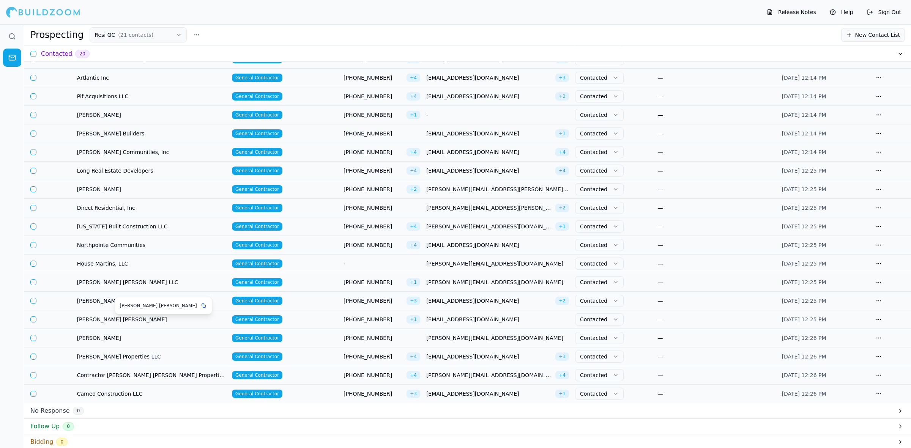 Image resolution: width=911 pixels, height=448 pixels. Describe the element at coordinates (45, 427) in the screenshot. I see `h3: Follow Up` at that location.